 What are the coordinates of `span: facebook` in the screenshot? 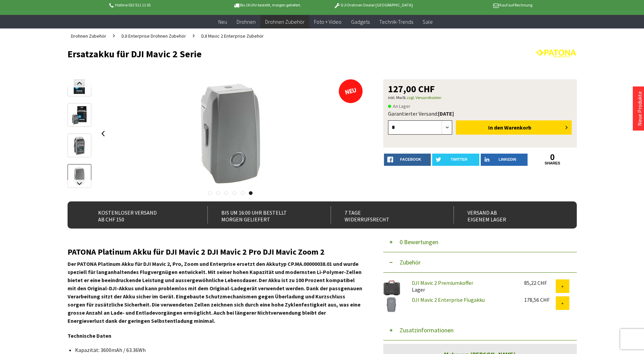 It's located at (411, 160).